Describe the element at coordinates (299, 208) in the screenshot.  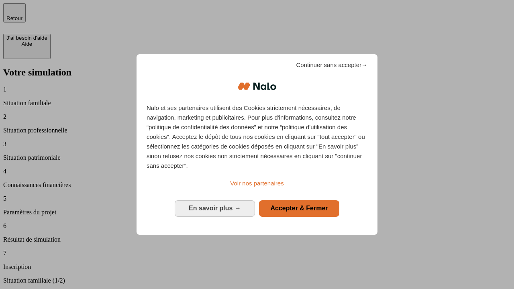
I see `span: Accepter & Fermer` at that location.